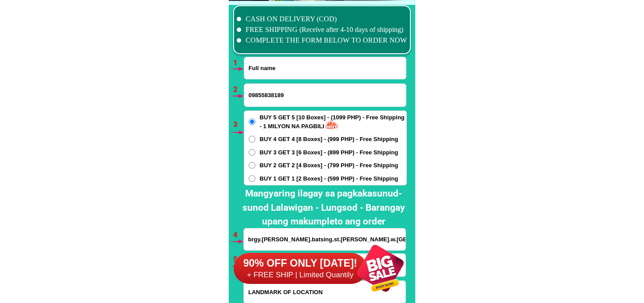 This screenshot has height=303, width=644. Describe the element at coordinates (300, 275) in the screenshot. I see `h6: + FREE SHIP | Limited Quantily` at that location.